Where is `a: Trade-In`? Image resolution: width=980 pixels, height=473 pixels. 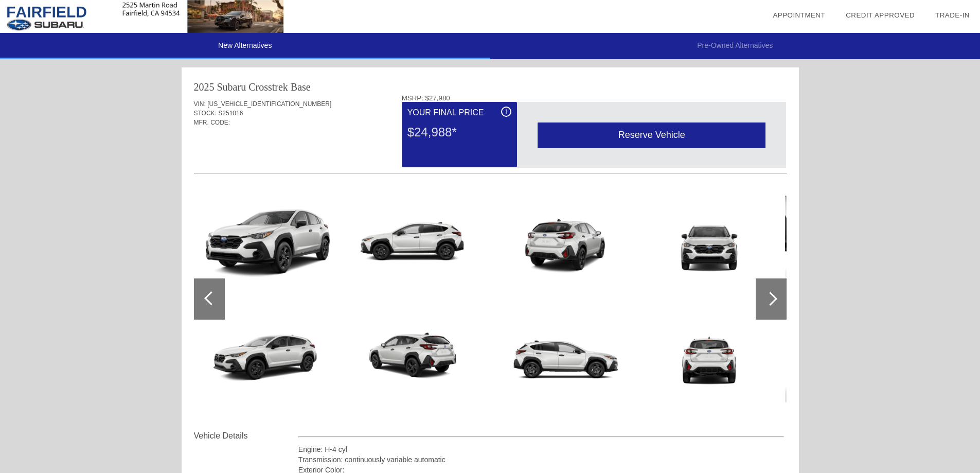
a: Trade-In is located at coordinates (953, 15).